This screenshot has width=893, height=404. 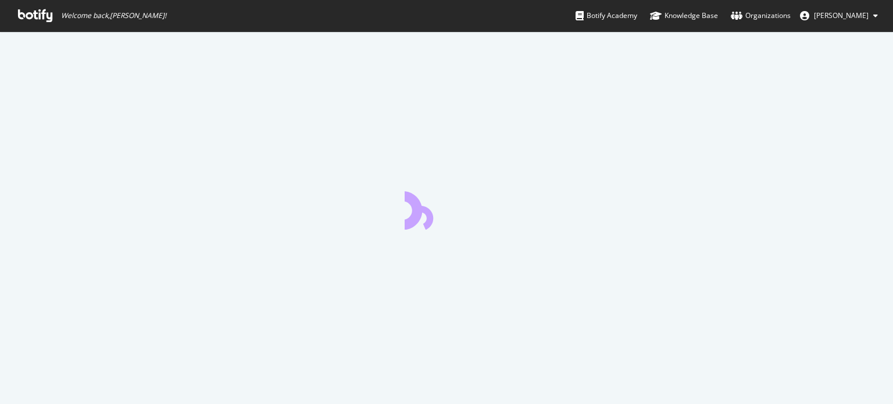 What do you see at coordinates (760, 16) in the screenshot?
I see `div: Organizations` at bounding box center [760, 16].